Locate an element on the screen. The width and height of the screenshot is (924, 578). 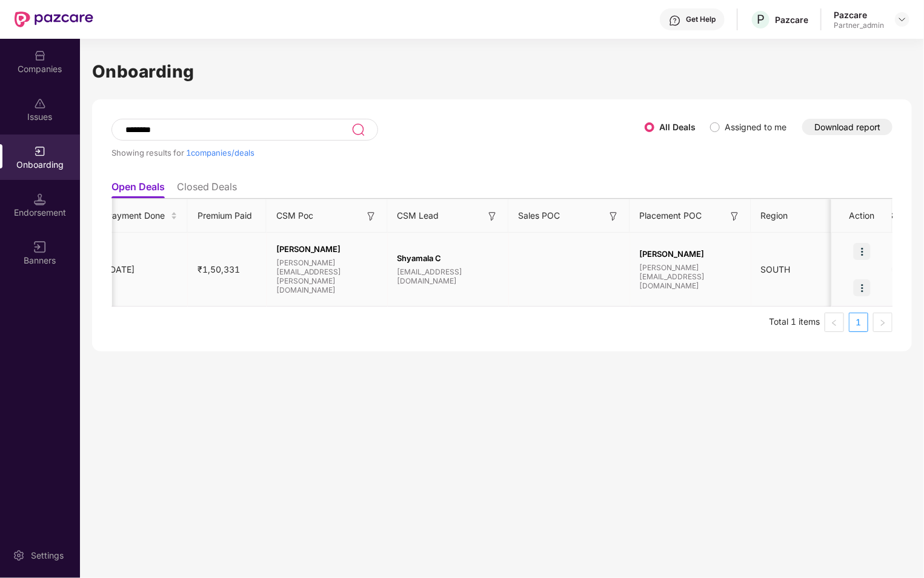
a: 1 is located at coordinates (858, 322).